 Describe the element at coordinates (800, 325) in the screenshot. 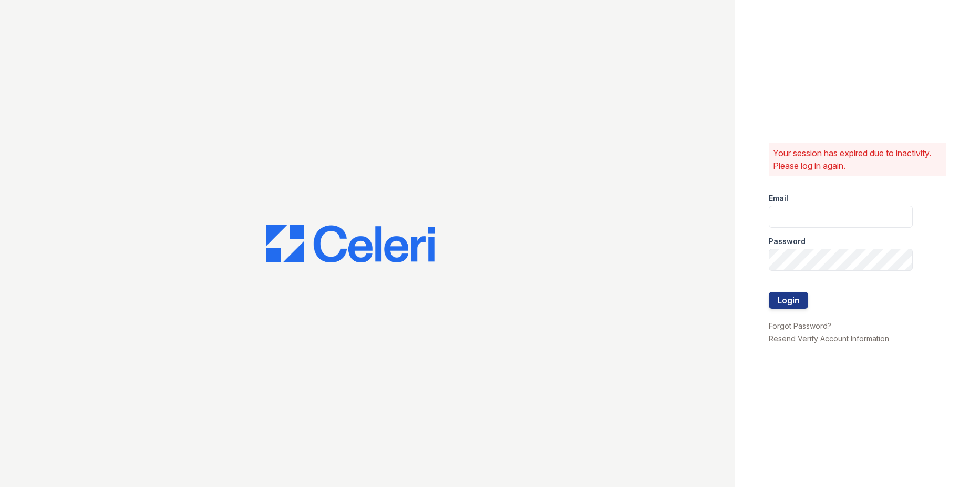

I see `a: Forgot Password?` at that location.